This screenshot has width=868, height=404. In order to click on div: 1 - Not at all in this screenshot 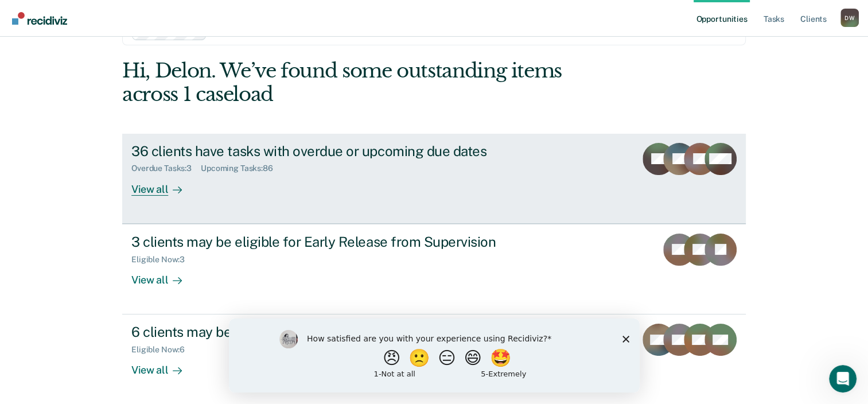, I will do `click(132, 55)`.